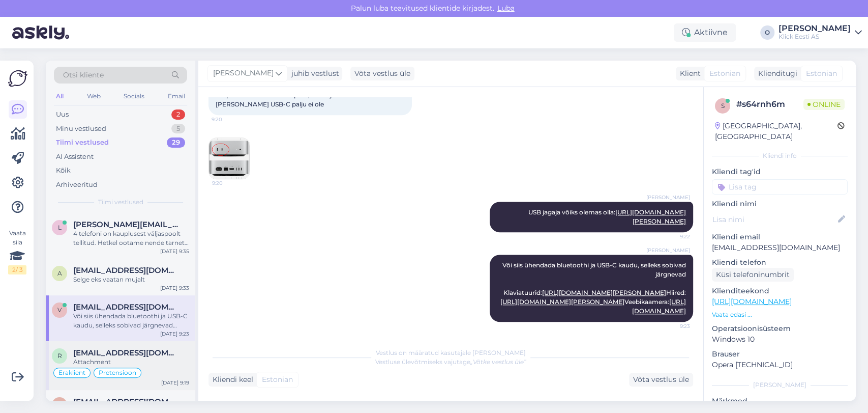 The image size is (868, 413). What do you see at coordinates (780, 314) in the screenshot?
I see `p: Vaata edasi ...` at bounding box center [780, 314].